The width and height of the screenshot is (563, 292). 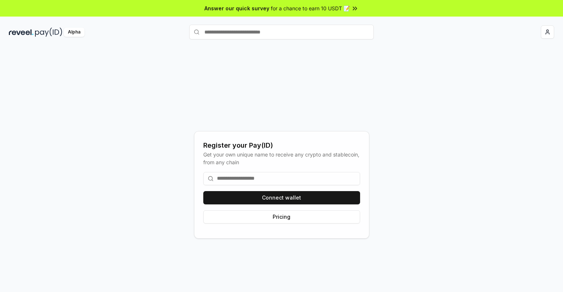 I want to click on div: Register your Pay(ID), so click(x=281, y=146).